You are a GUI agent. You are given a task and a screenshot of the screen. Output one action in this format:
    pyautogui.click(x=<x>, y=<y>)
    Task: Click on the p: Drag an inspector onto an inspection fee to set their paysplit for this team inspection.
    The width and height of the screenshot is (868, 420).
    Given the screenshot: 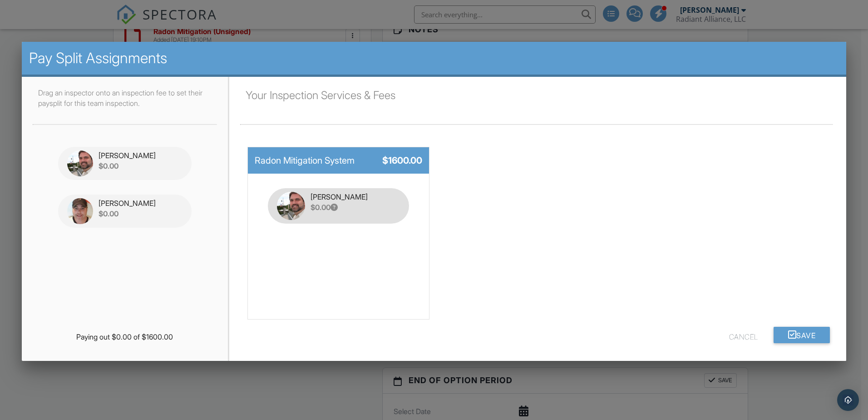 What is the action you would take?
    pyautogui.click(x=125, y=102)
    